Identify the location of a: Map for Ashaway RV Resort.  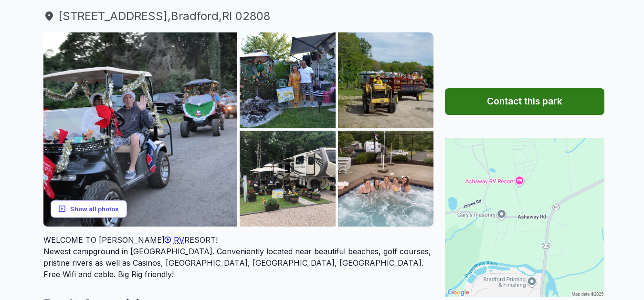
(525, 217).